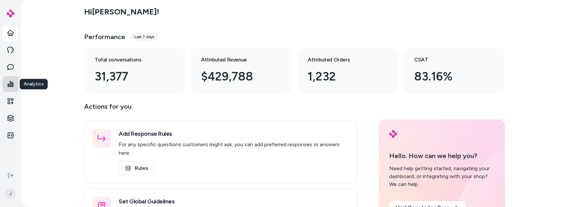 The height and width of the screenshot is (207, 568). I want to click on p: For any specific questions customers might ask, you can add preferred responses or answers here., so click(234, 149).